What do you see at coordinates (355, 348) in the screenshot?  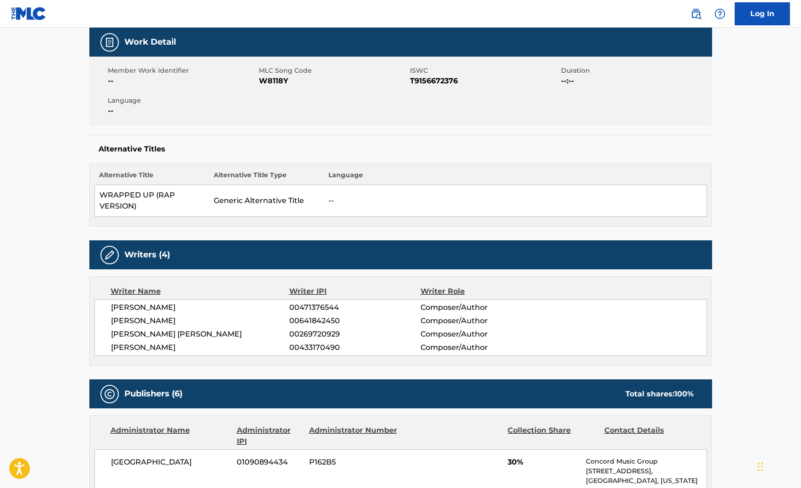 I see `span: 00433170490` at bounding box center [355, 348].